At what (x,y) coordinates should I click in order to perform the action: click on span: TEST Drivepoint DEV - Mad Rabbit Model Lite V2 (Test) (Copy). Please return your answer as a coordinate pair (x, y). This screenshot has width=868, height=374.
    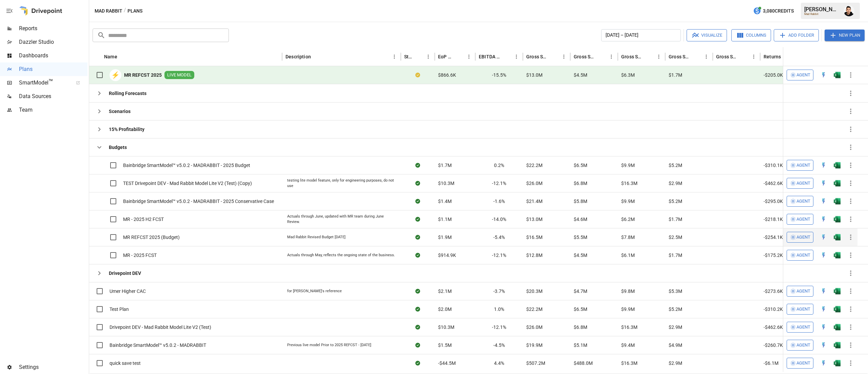
    Looking at the image, I should click on (188, 183).